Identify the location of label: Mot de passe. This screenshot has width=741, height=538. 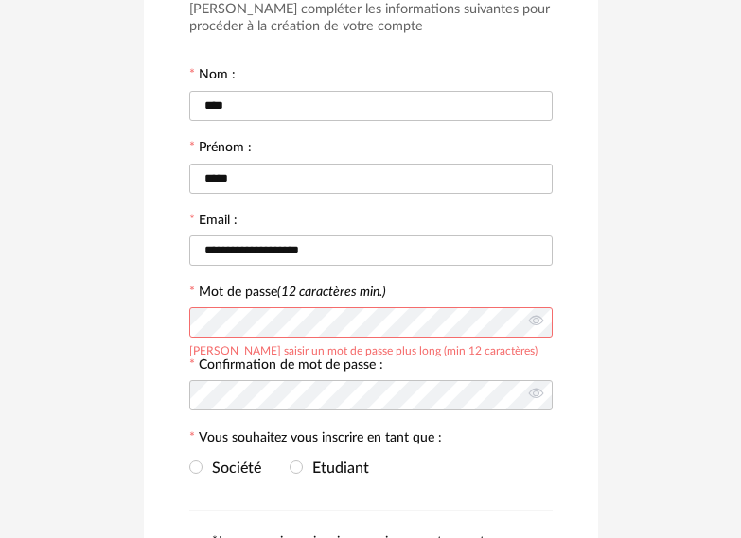
(292, 292).